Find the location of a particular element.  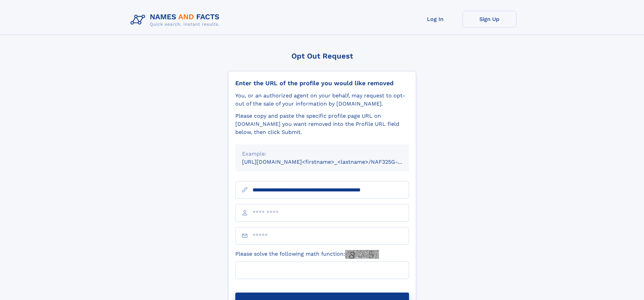

label: Please solve the following math function: is located at coordinates (307, 254).